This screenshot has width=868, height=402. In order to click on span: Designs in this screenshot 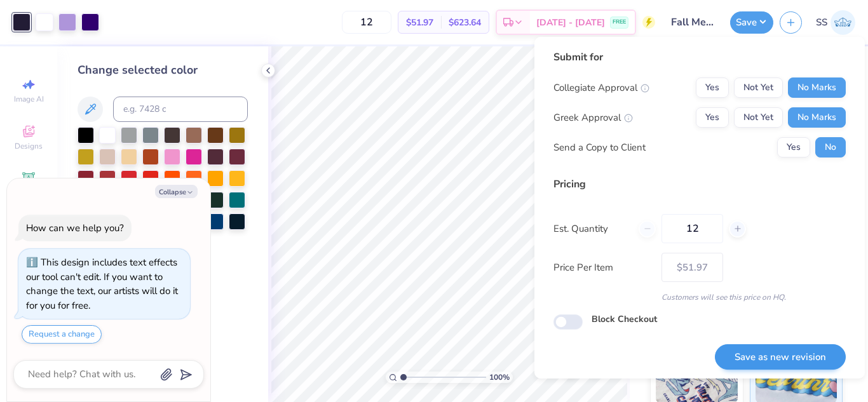, I will do `click(28, 146)`.